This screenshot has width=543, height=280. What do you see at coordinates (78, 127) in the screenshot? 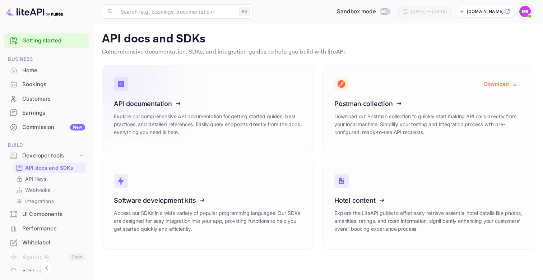
I see `div: New` at bounding box center [78, 127].